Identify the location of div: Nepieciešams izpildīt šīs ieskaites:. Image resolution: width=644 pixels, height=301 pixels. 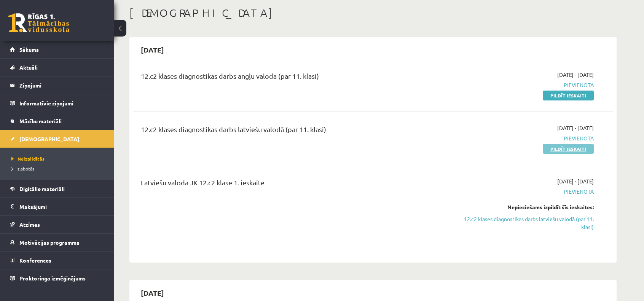
(522, 207).